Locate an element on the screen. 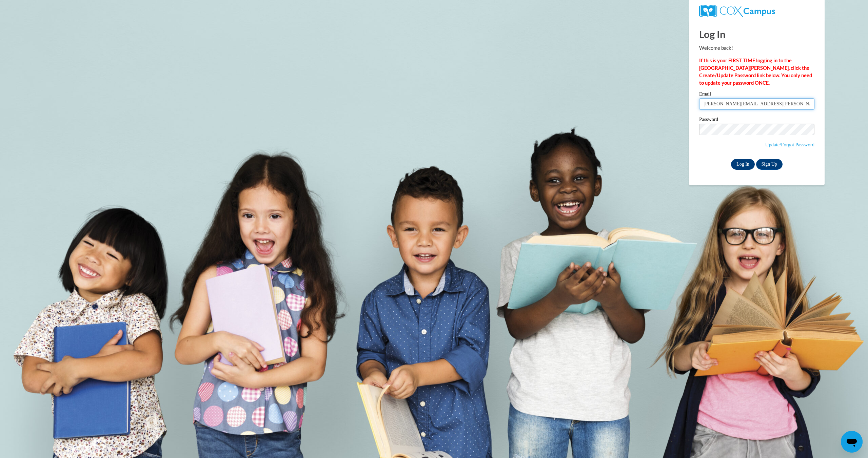  a: COX Campus is located at coordinates (757, 11).